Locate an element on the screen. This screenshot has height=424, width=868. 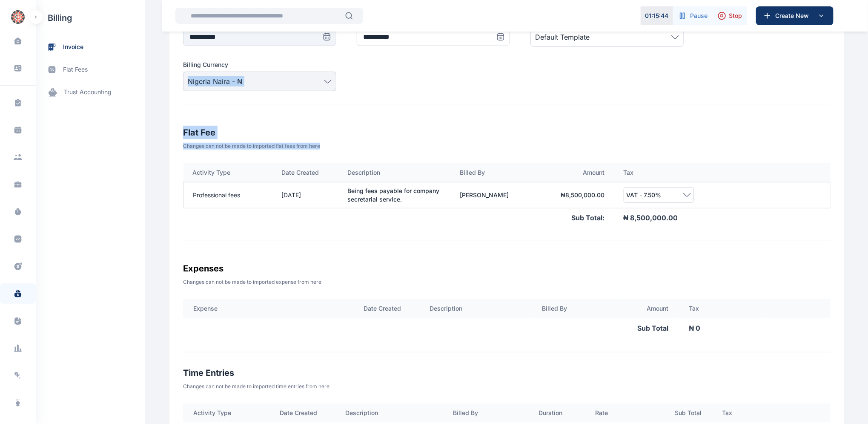
button: Pause is located at coordinates (693, 16).